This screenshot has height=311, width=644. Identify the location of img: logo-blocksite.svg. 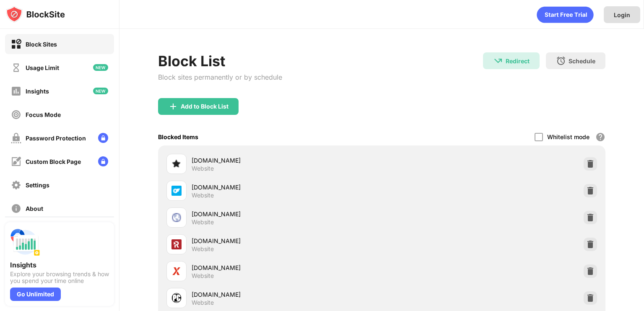
(35, 14).